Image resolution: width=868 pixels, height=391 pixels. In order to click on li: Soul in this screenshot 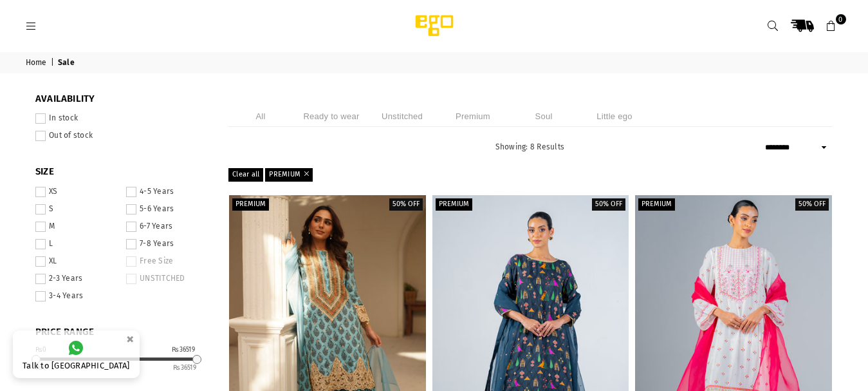, I will do `click(543, 116)`.